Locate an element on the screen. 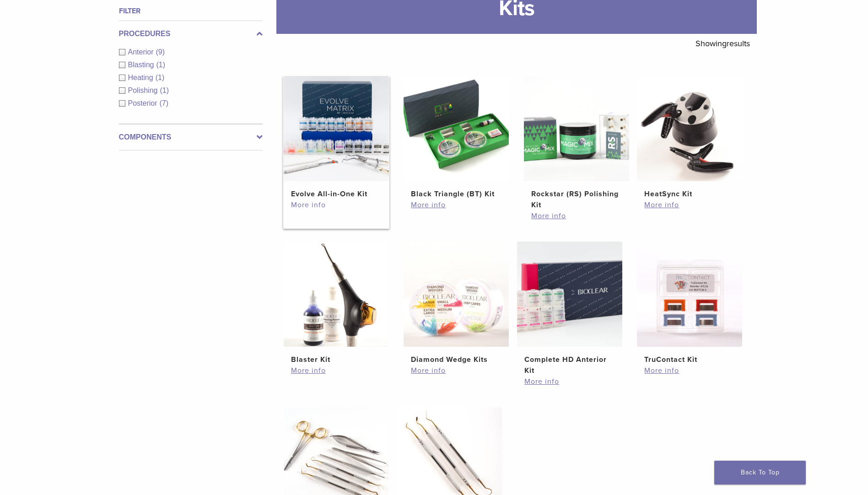 The width and height of the screenshot is (868, 495). span: Blasting is located at coordinates (142, 65).